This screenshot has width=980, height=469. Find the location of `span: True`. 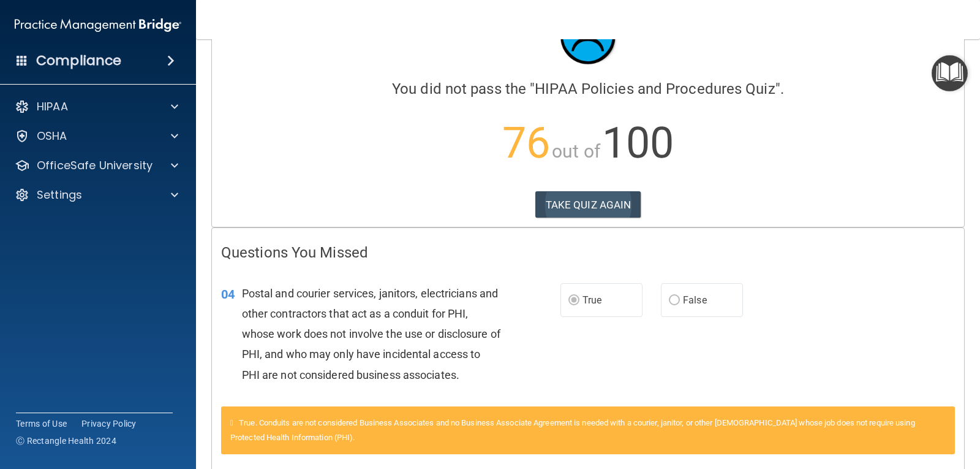

span: True is located at coordinates (592, 300).